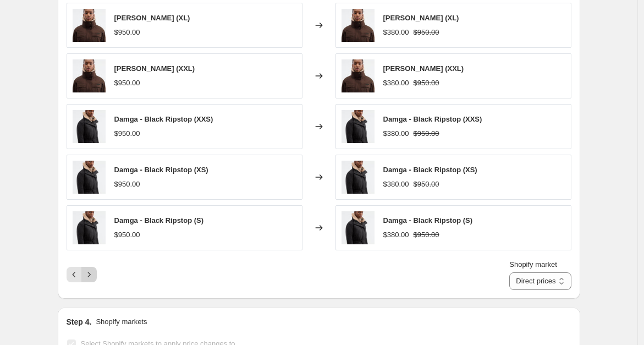 This screenshot has height=345, width=644. I want to click on span: Shopify market, so click(533, 264).